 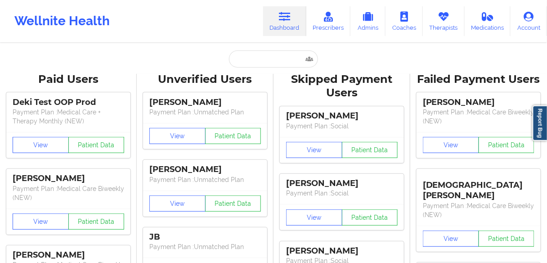 What do you see at coordinates (328, 21) in the screenshot?
I see `a: Prescribers` at bounding box center [328, 21].